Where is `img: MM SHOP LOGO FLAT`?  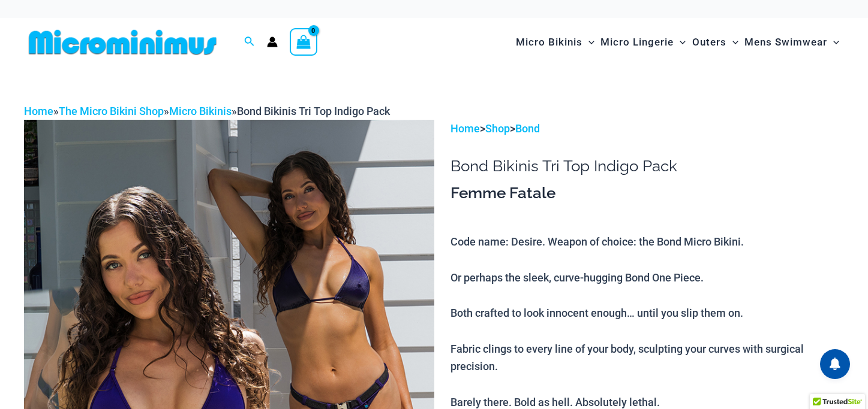 img: MM SHOP LOGO FLAT is located at coordinates (123, 42).